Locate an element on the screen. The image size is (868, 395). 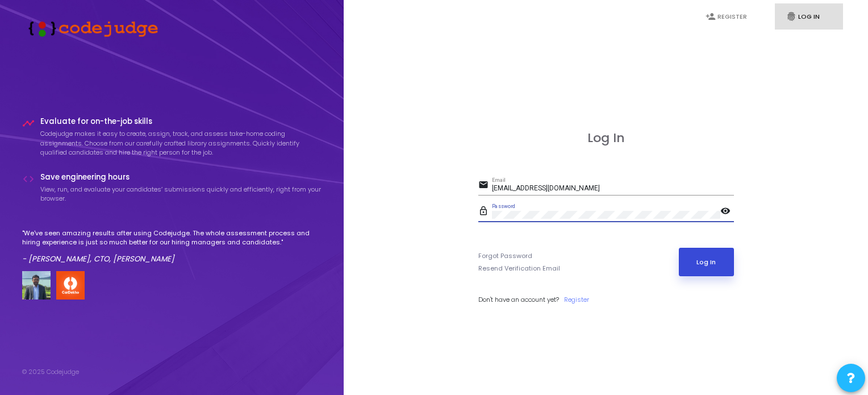
mat-icon: lock_outline is located at coordinates (485, 212).